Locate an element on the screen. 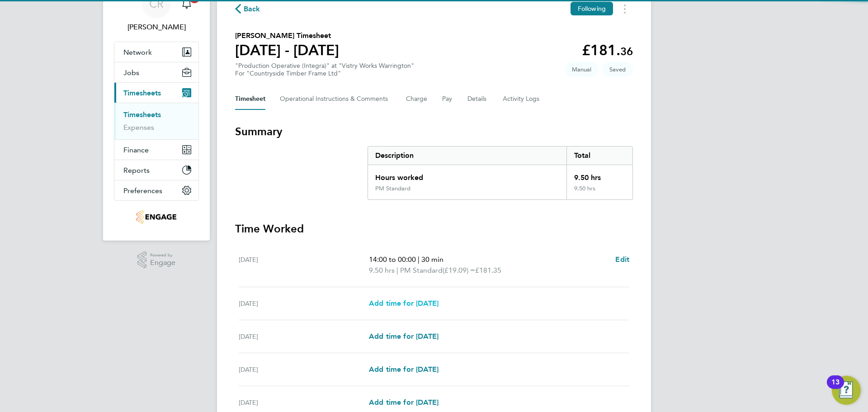 This screenshot has width=868, height=412. span: £181.35 is located at coordinates (488, 270).